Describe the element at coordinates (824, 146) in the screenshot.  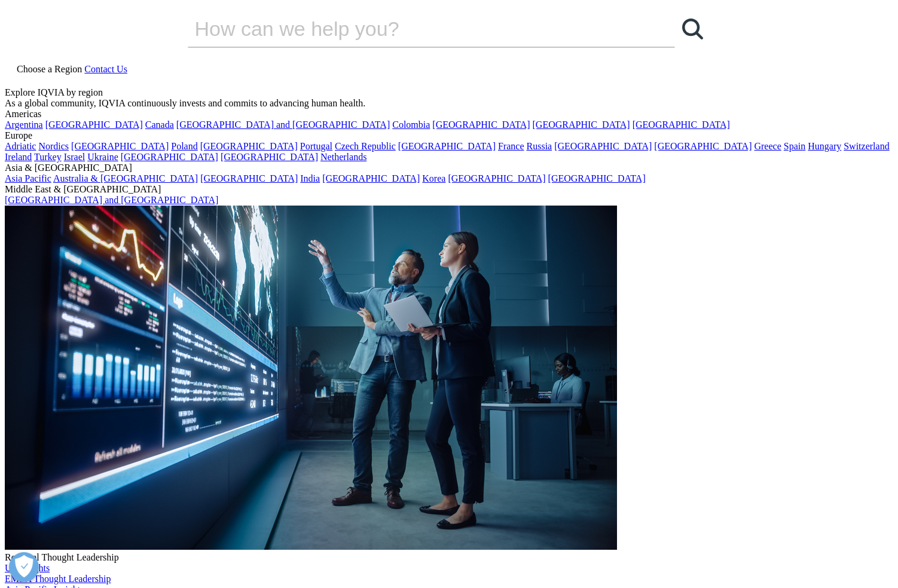
I see `a: Hungary` at that location.